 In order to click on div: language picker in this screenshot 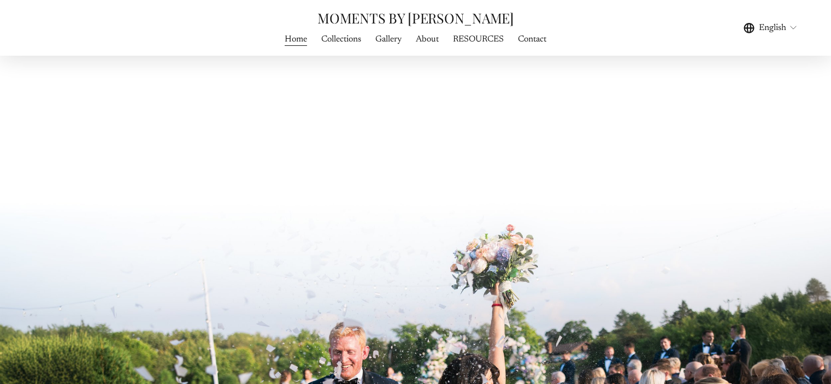, I will do `click(771, 28)`.